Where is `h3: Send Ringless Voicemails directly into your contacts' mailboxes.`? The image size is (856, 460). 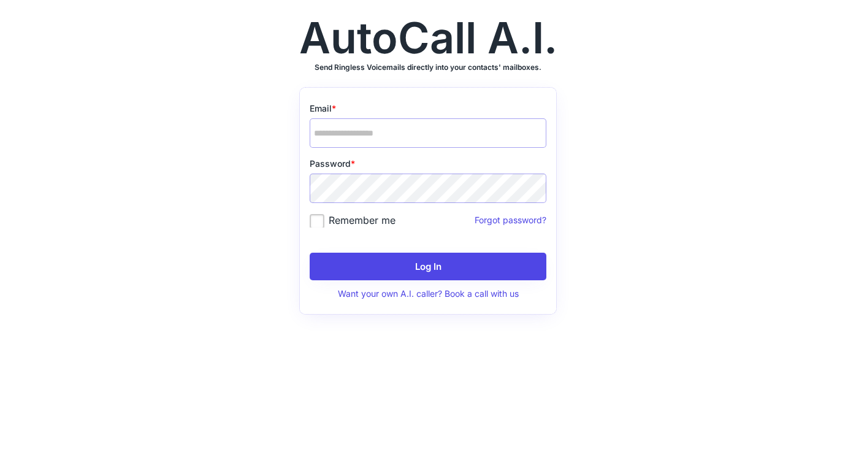 h3: Send Ringless Voicemails directly into your contacts' mailboxes. is located at coordinates (428, 67).